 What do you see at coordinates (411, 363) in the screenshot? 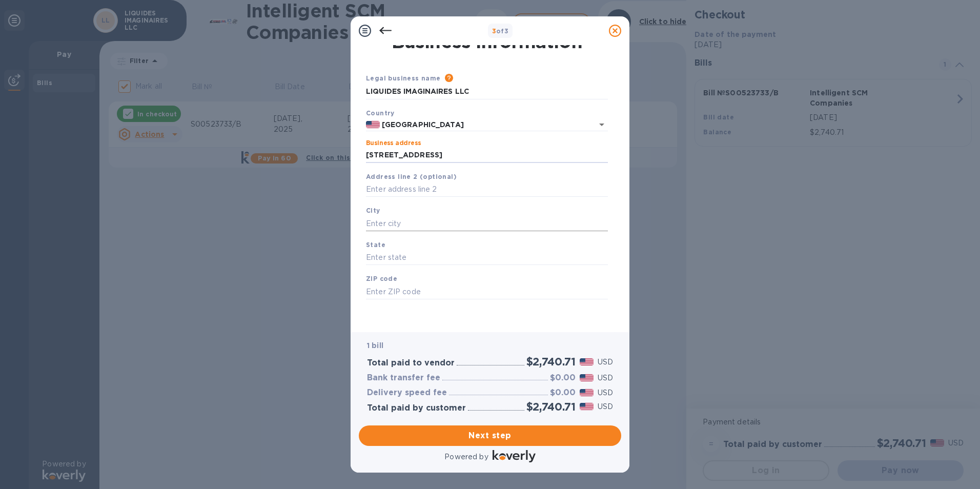
I see `h3: Total paid to vendor` at bounding box center [411, 363].